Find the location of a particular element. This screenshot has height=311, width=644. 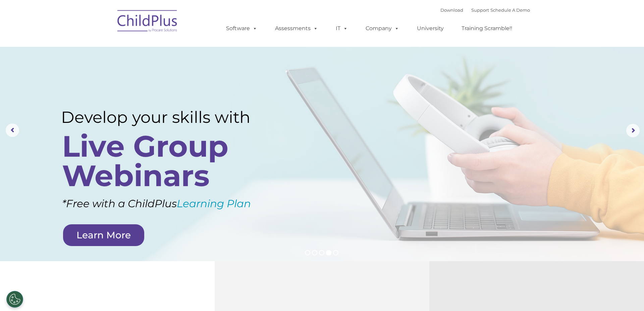

a: University is located at coordinates (431, 28).